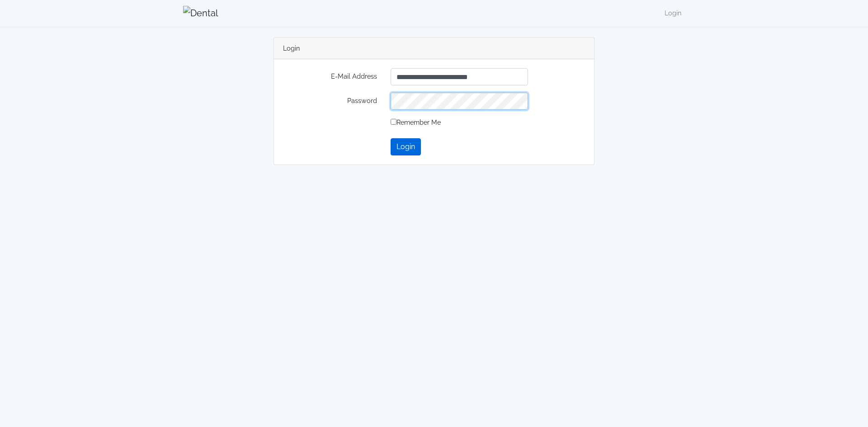 The height and width of the screenshot is (427, 868). I want to click on img: Dental Whale Logo, so click(201, 13).